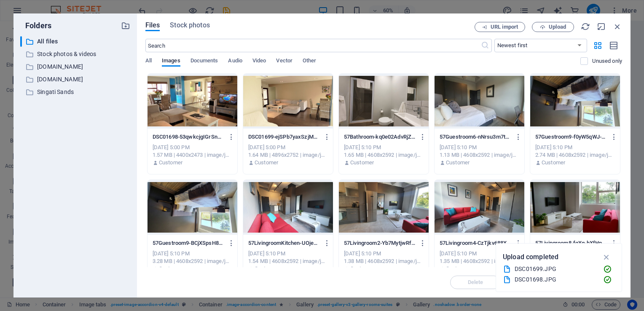 This screenshot has height=311, width=644. I want to click on p: 57Guestroom6-nNrsu3m7tb6WXYMPPJX8Og.jpeg, so click(475, 137).